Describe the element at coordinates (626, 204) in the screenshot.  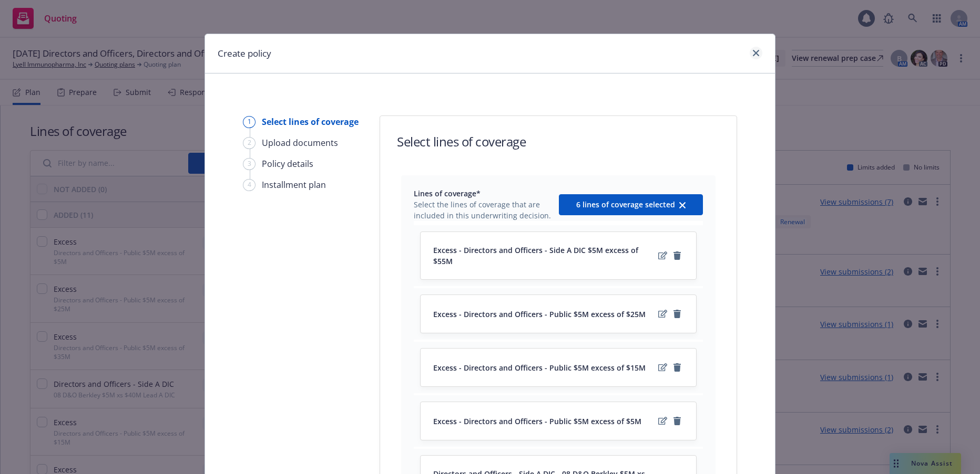
I see `span: 6 lines of coverage selected` at that location.